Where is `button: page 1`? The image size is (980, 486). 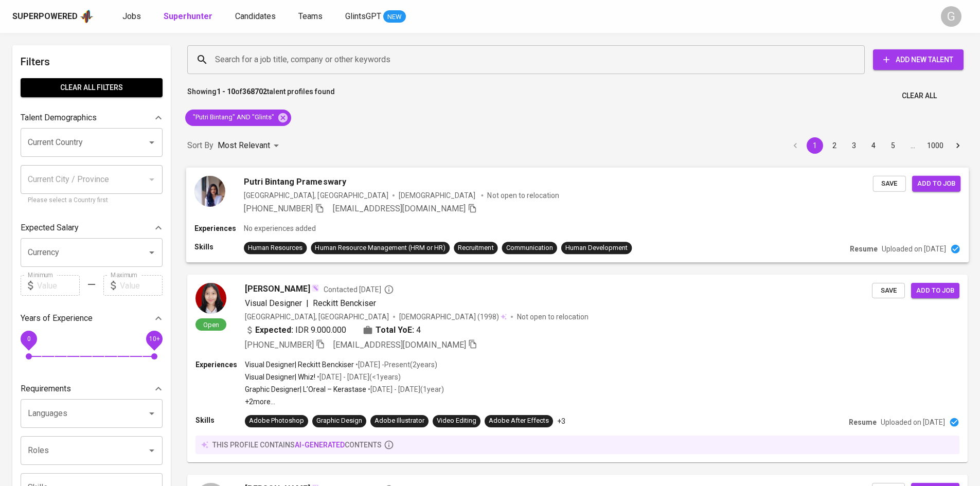 button: page 1 is located at coordinates (815, 145).